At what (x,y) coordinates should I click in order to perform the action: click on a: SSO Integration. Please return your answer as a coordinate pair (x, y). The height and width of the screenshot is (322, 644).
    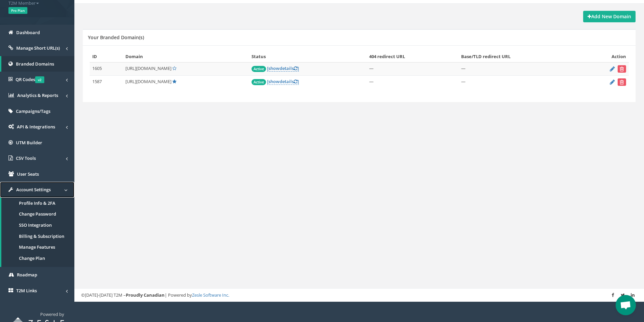
    Looking at the image, I should click on (38, 225).